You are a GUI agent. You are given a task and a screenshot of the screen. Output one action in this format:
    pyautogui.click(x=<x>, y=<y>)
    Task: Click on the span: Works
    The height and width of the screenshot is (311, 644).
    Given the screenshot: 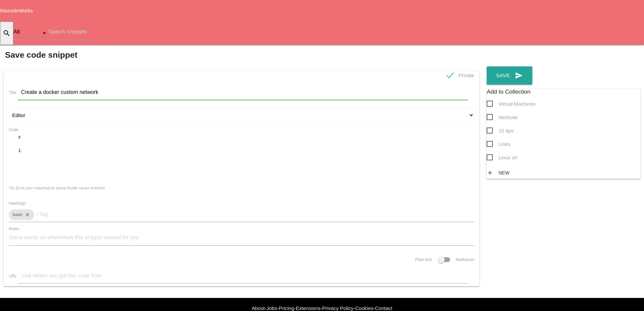 What is the action you would take?
    pyautogui.click(x=26, y=10)
    